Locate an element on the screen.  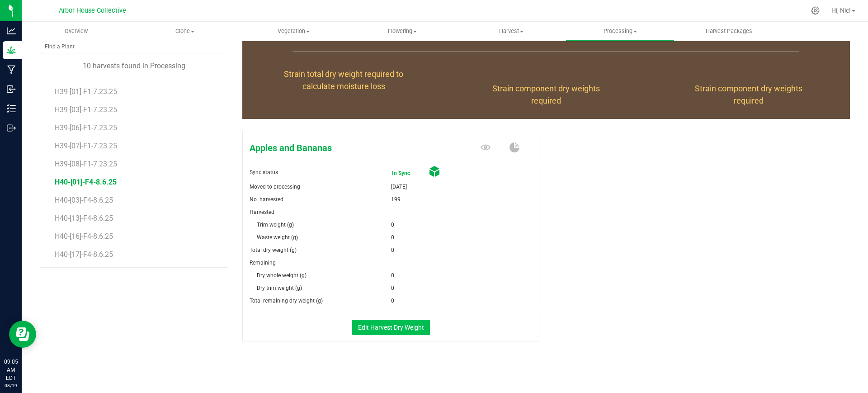
span: H39-[07]-F1-7.23.25 is located at coordinates (86, 146).